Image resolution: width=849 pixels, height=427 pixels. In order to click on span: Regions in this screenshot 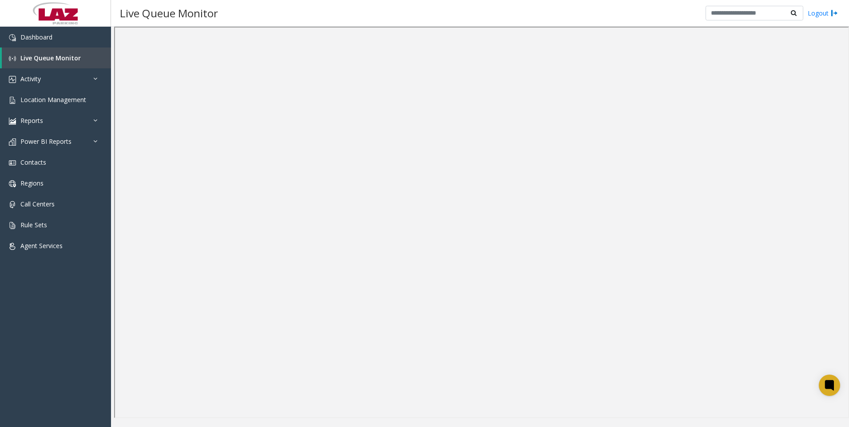, I will do `click(32, 183)`.